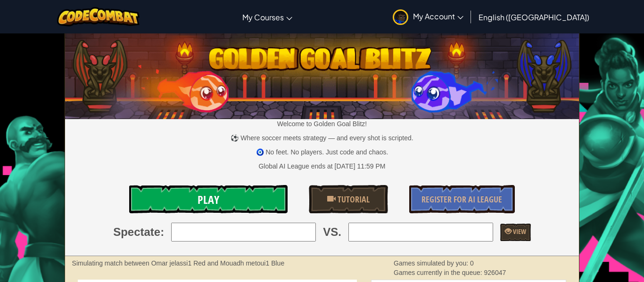 This screenshot has width=644, height=282. Describe the element at coordinates (322, 74) in the screenshot. I see `img: Golden Goal` at that location.